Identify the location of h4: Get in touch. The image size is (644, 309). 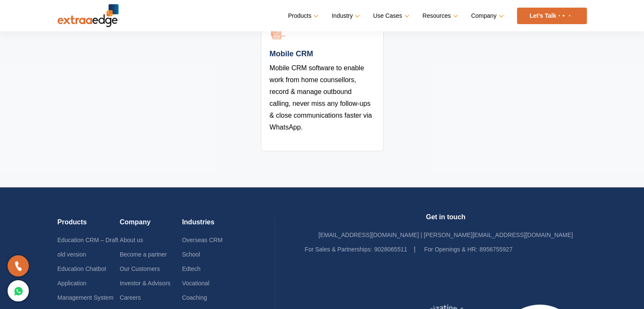
(446, 220).